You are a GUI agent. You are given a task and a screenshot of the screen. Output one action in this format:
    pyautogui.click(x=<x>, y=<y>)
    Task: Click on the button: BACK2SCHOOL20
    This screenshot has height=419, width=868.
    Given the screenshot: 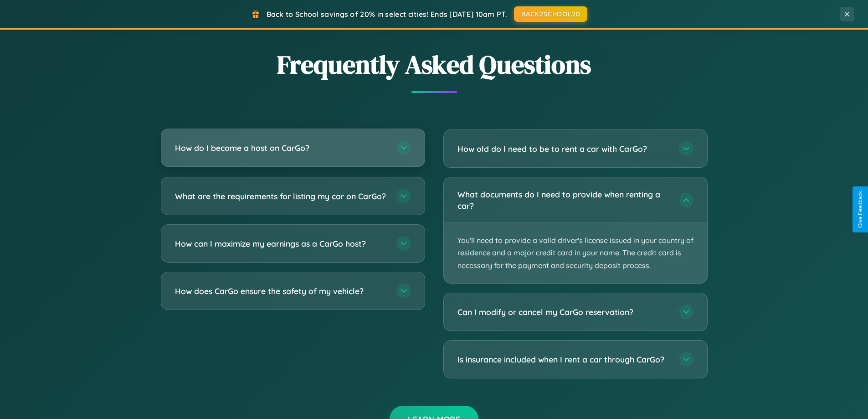 What is the action you would take?
    pyautogui.click(x=550, y=14)
    